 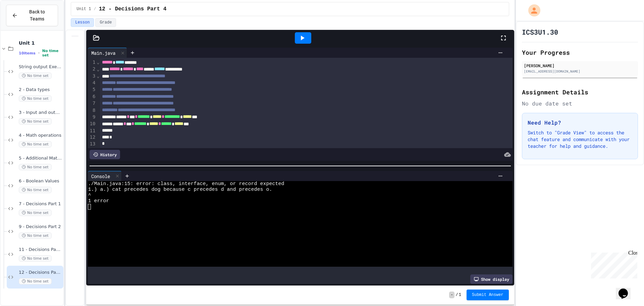 I want to click on span: Submit Answer, so click(x=488, y=295).